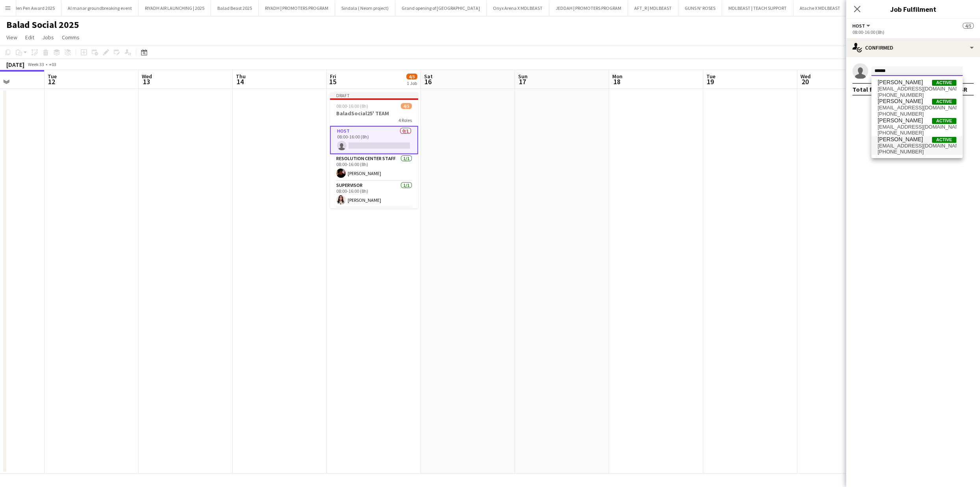 Image resolution: width=980 pixels, height=487 pixels. Describe the element at coordinates (71, 37) in the screenshot. I see `a: Comms` at that location.